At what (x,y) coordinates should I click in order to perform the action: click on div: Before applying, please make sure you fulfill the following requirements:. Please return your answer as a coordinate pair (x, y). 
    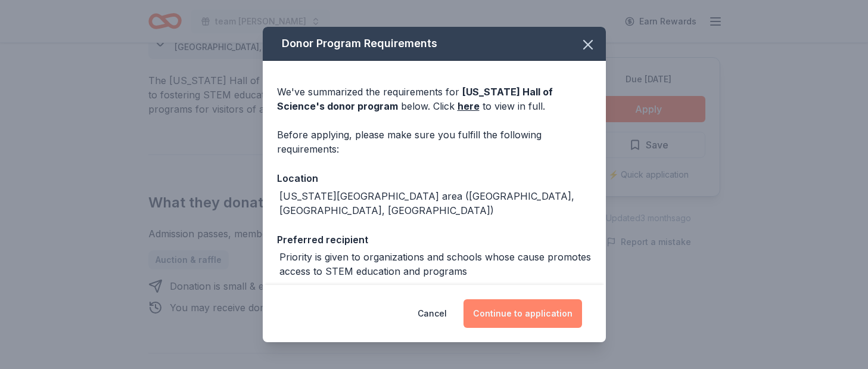
    Looking at the image, I should click on (434, 142).